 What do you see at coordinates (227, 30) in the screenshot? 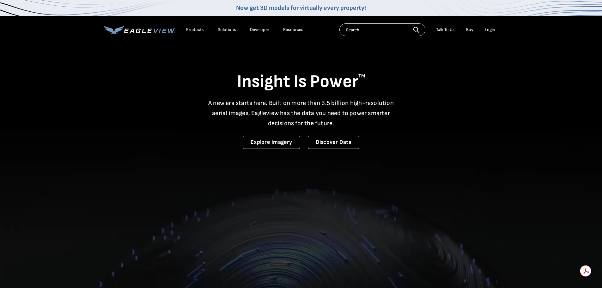
I see `div: Solutions` at bounding box center [227, 30].